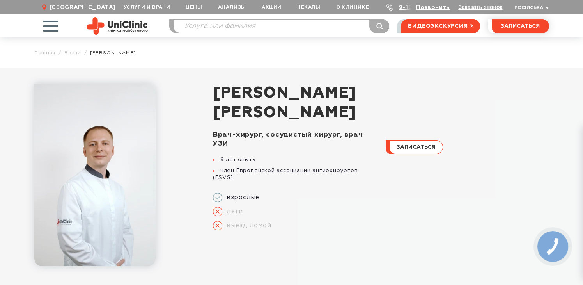 The width and height of the screenshot is (583, 285). What do you see at coordinates (117, 26) in the screenshot?
I see `img: Site` at bounding box center [117, 26].